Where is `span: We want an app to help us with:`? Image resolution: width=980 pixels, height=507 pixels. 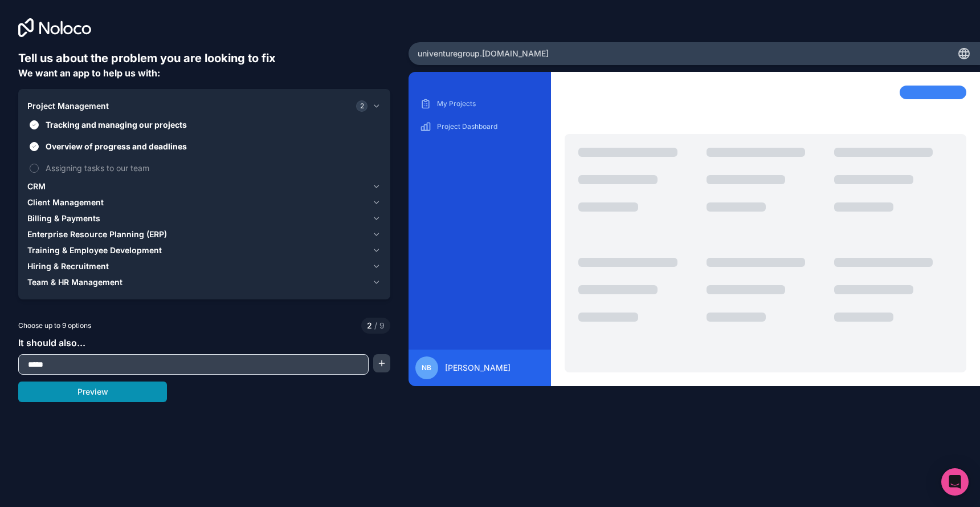 span: We want an app to help us with: is located at coordinates (89, 73).